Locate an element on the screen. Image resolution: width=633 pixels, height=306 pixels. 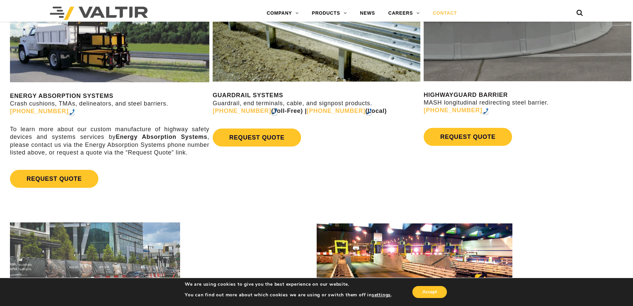
p: Crash cushions, TMAs, delineators, and steel barriers. is located at coordinates (110, 104).